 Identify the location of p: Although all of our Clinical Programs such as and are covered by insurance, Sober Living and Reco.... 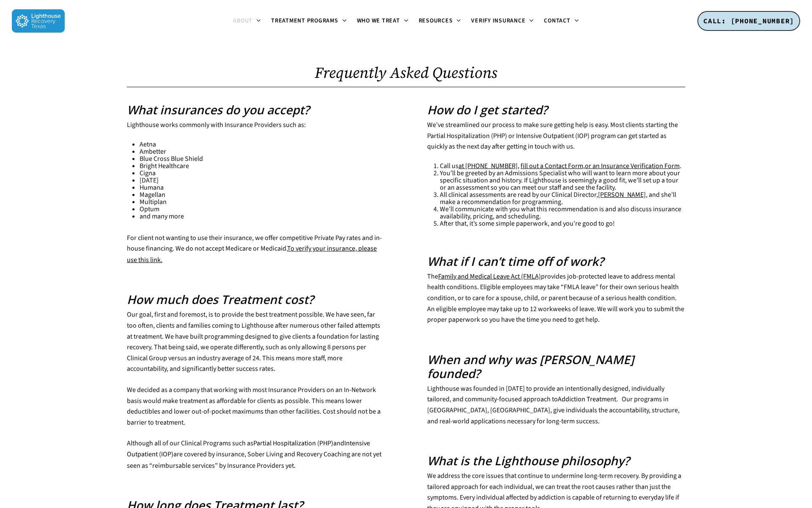
(256, 455).